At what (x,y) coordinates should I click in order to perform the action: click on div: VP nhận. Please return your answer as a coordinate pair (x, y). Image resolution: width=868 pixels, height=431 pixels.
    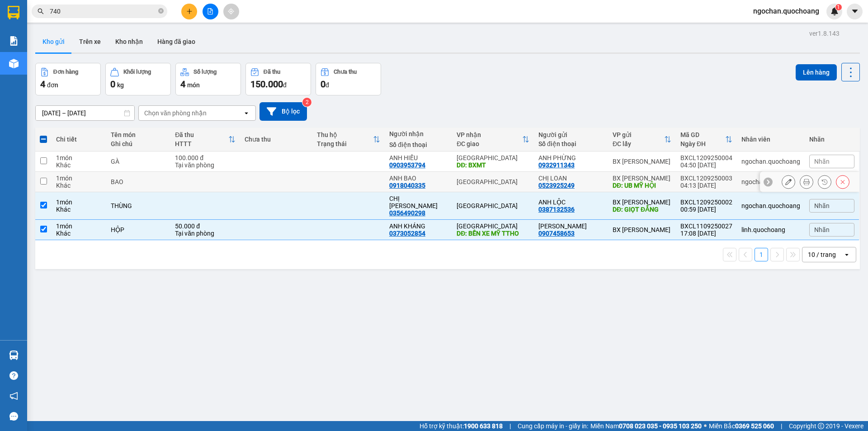
    Looking at the image, I should click on (489, 135).